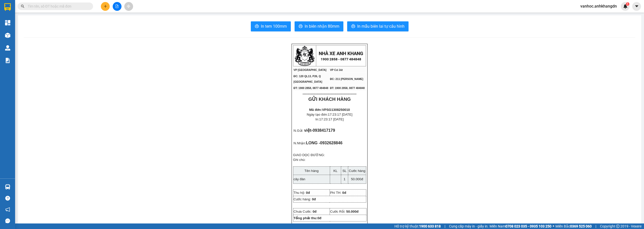 This screenshot has width=644, height=229. Describe the element at coordinates (305, 56) in the screenshot. I see `img: logo` at that location.